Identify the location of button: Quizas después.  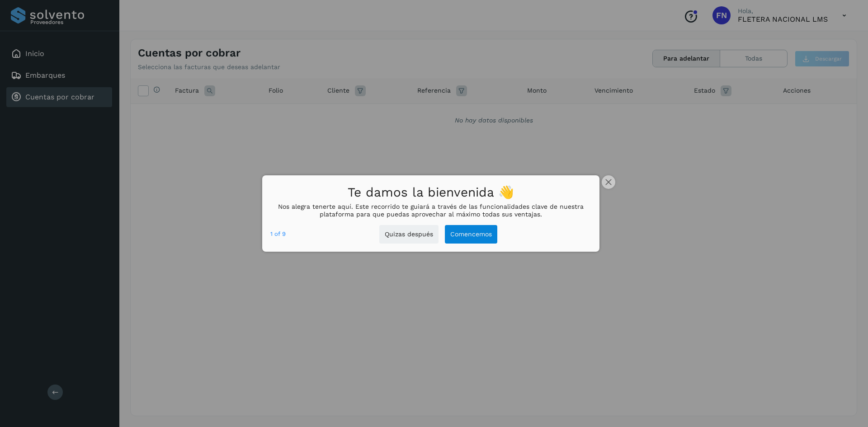
(409, 234).